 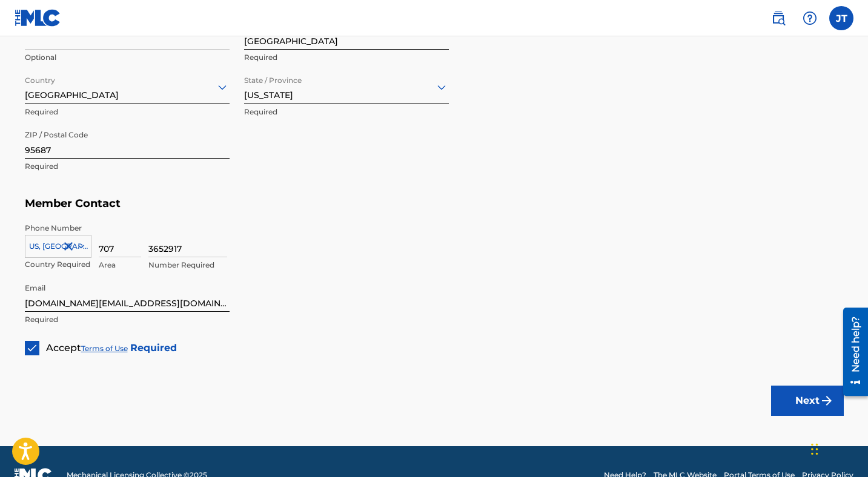 What do you see at coordinates (815, 449) in the screenshot?
I see `div: Drag` at bounding box center [815, 449].